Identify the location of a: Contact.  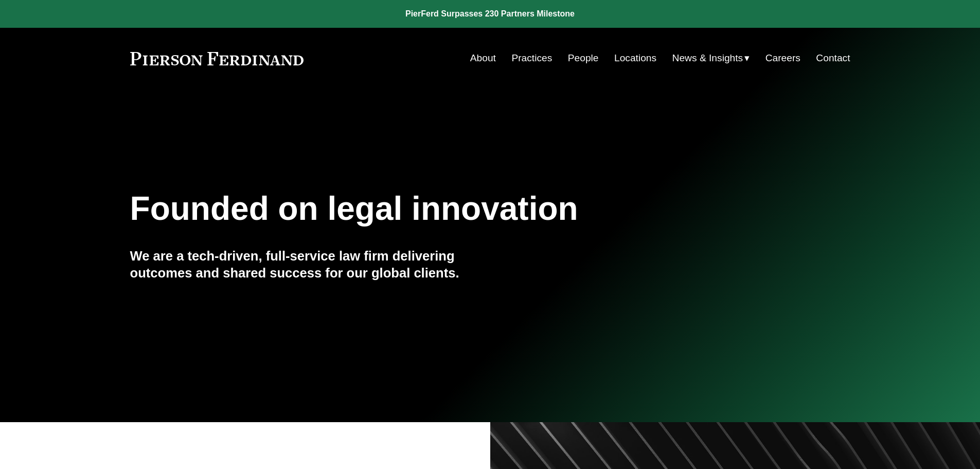
(833, 58).